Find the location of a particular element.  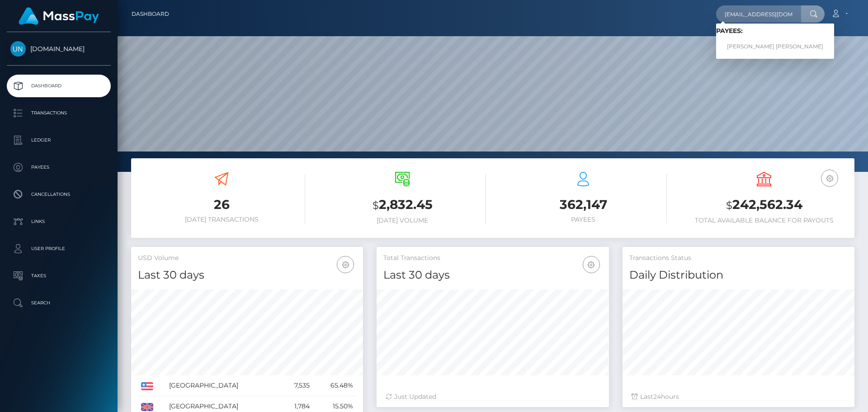

h6: Total Available Balance for Payouts is located at coordinates (764, 220).